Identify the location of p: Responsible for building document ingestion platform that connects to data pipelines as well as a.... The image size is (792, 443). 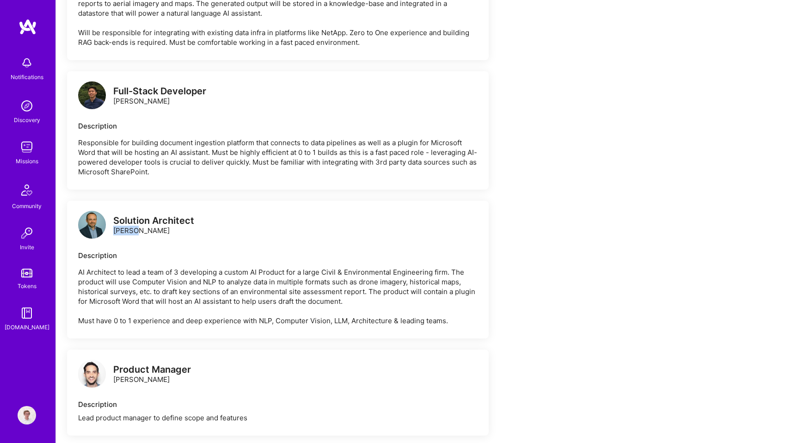
(278, 157).